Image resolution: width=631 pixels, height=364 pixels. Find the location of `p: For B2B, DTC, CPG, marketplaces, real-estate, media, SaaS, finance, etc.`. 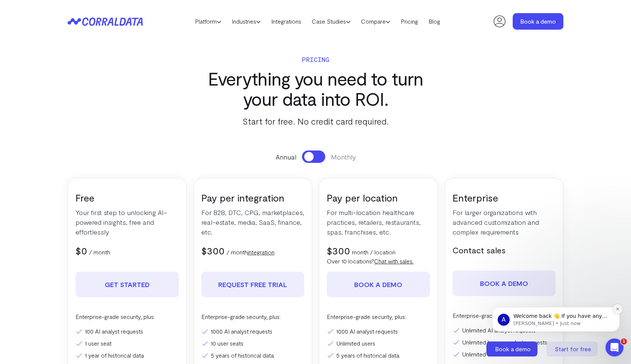

p: For B2B, DTC, CPG, marketplaces, real-estate, media, SaaS, finance, etc. is located at coordinates (253, 222).